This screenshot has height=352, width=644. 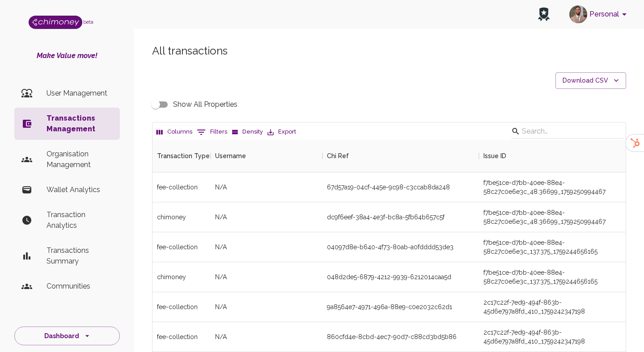 I want to click on div: 04097d8e-b640-4f73-80ab-a0fdddd53de3, so click(x=390, y=247).